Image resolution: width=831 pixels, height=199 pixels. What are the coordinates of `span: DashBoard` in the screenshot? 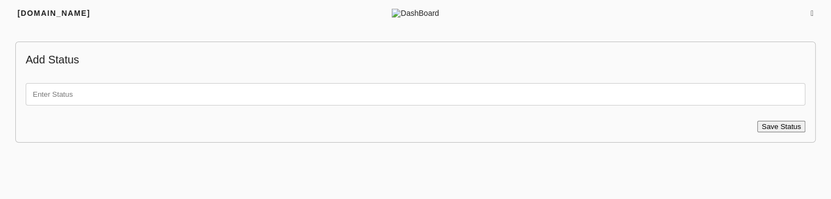 It's located at (415, 13).